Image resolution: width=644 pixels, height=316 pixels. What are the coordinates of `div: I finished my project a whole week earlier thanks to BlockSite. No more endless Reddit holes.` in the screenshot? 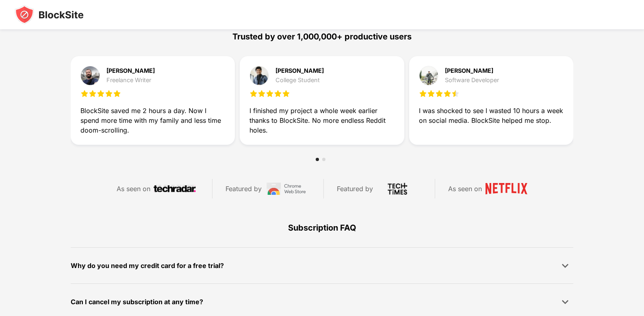 It's located at (322, 120).